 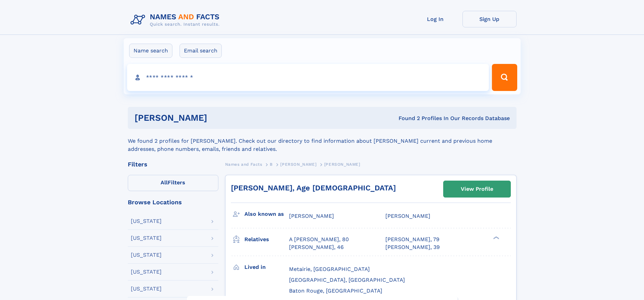 What do you see at coordinates (267, 239) in the screenshot?
I see `h3: Relatives` at bounding box center [267, 239].